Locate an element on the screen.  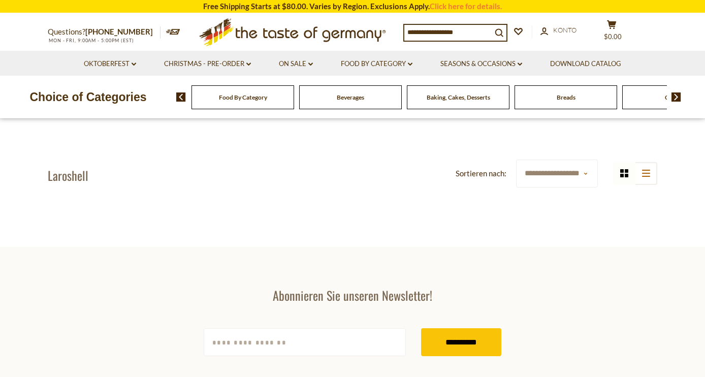
a: Konto is located at coordinates (558, 30).